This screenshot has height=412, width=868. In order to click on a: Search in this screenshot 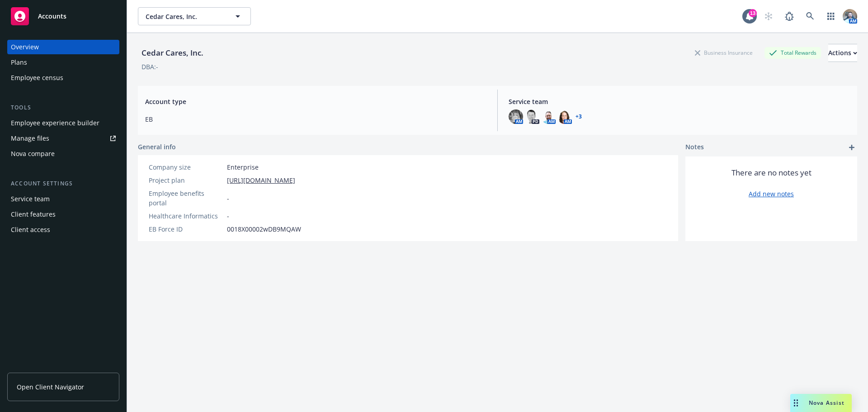, I will do `click(810, 16)`.